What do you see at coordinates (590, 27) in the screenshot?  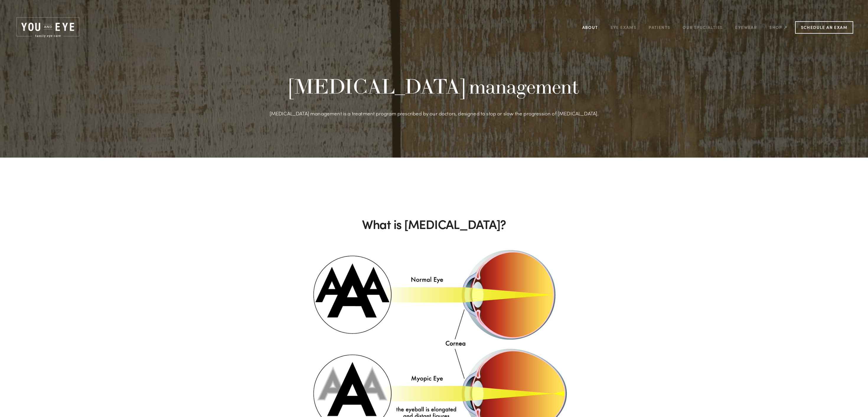 I see `a: About` at bounding box center [590, 27].